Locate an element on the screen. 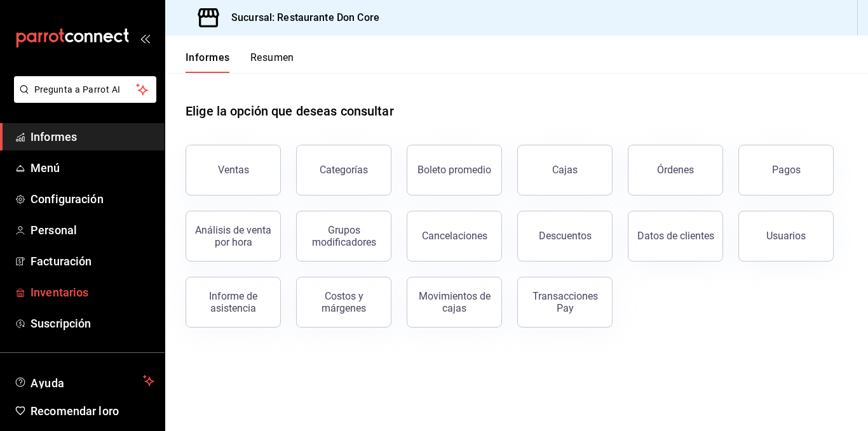  font: Costos y márgenes is located at coordinates (344, 302).